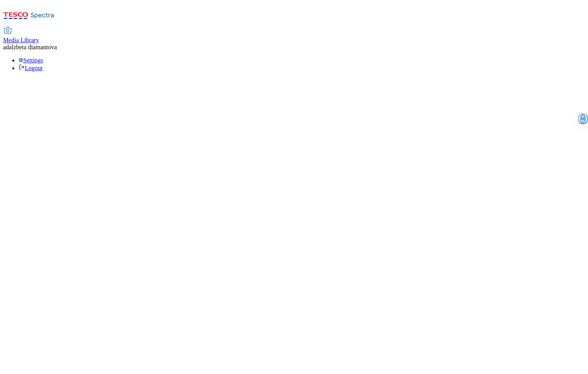  What do you see at coordinates (31, 60) in the screenshot?
I see `a: Settings` at bounding box center [31, 60].